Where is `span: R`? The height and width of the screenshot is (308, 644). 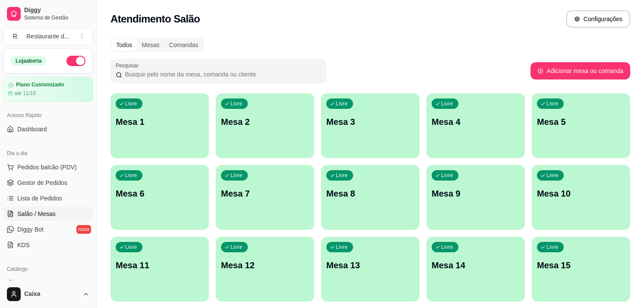
span: R is located at coordinates (15, 36).